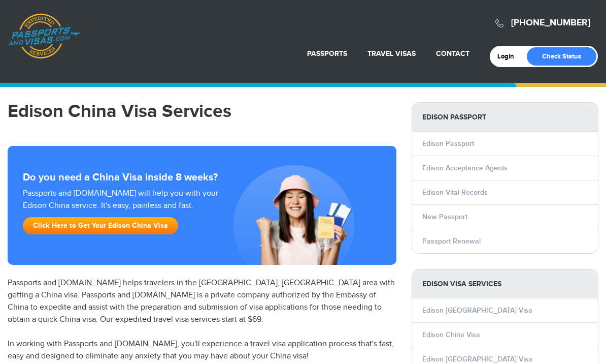  I want to click on a: Travel Visas, so click(392, 54).